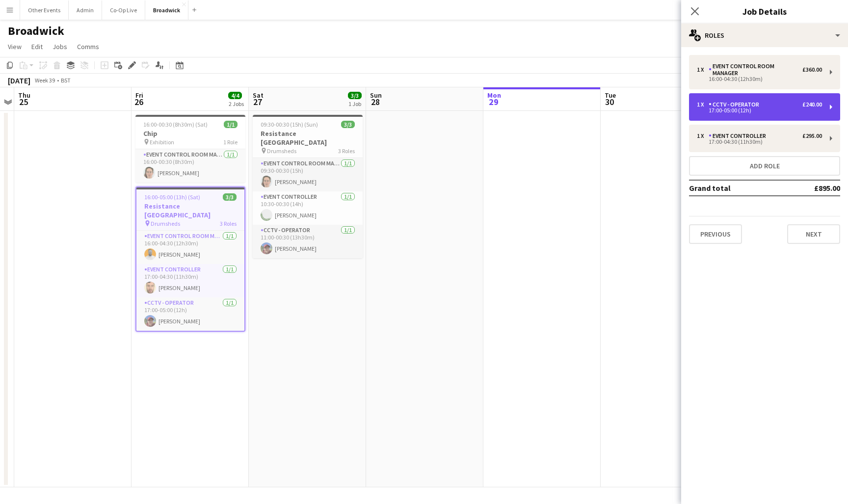 The height and width of the screenshot is (504, 848). What do you see at coordinates (44, 10) in the screenshot?
I see `button: Other Events` at bounding box center [44, 10].